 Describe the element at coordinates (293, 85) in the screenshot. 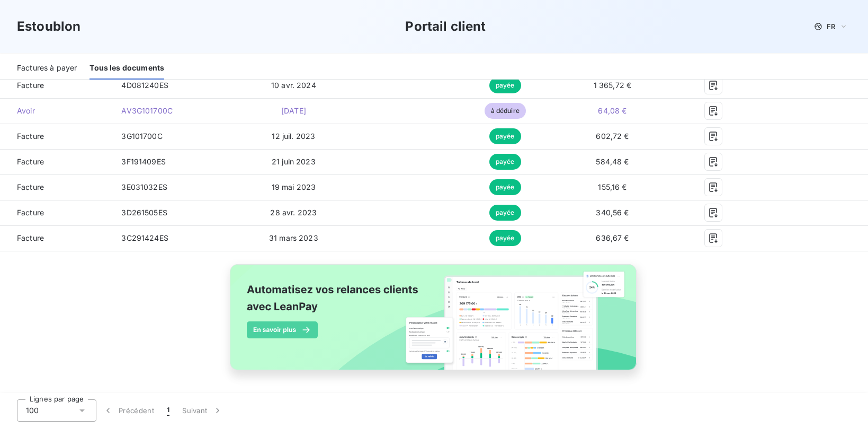

I see `span: 10 avr. 2024` at that location.